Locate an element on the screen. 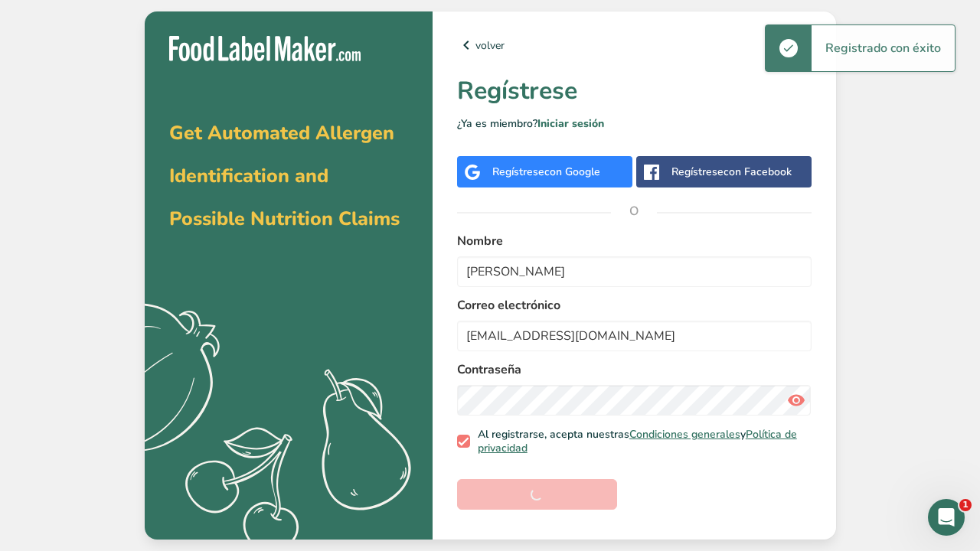  p: ¿Ya es miembro? is located at coordinates (634, 123).